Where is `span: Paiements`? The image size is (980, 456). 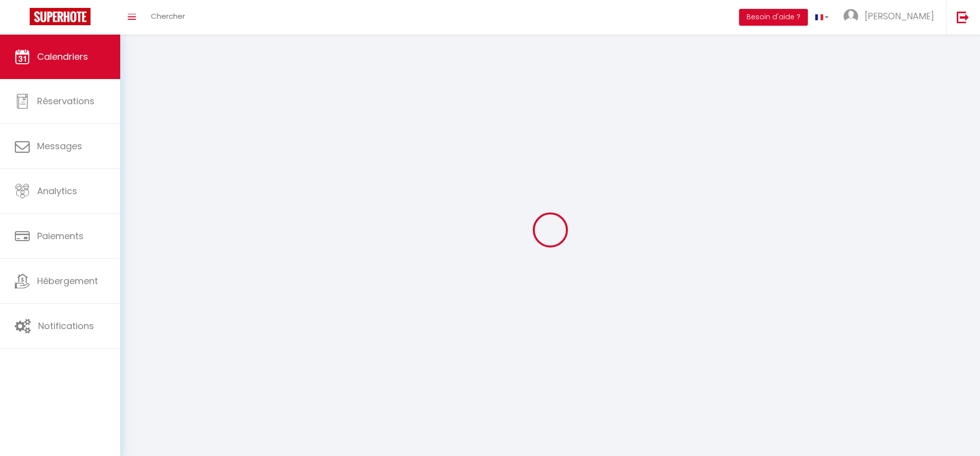 span: Paiements is located at coordinates (61, 235).